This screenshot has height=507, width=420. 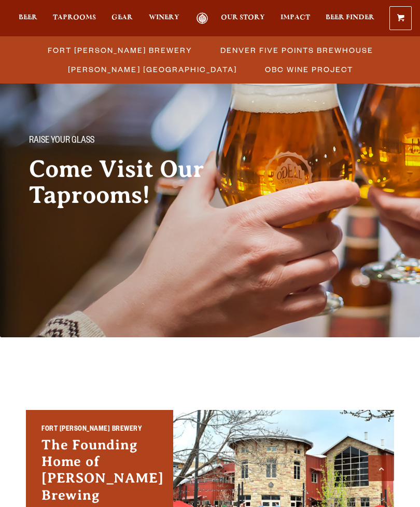 I want to click on a: Winery, so click(x=164, y=18).